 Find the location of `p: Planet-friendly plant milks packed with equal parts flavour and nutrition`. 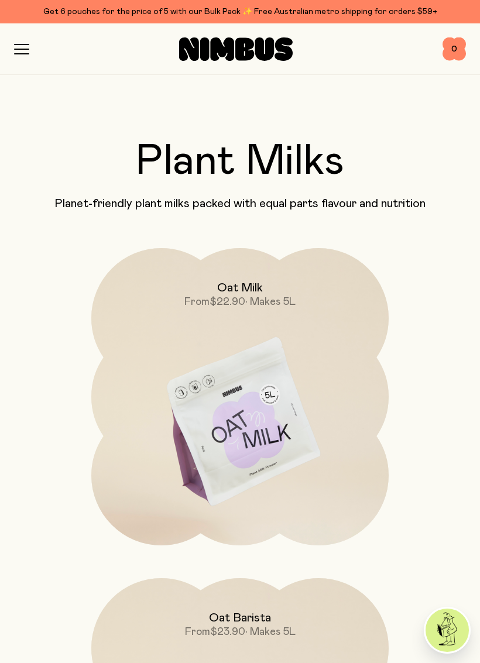

p: Planet-friendly plant milks packed with equal parts flavour and nutrition is located at coordinates (240, 204).